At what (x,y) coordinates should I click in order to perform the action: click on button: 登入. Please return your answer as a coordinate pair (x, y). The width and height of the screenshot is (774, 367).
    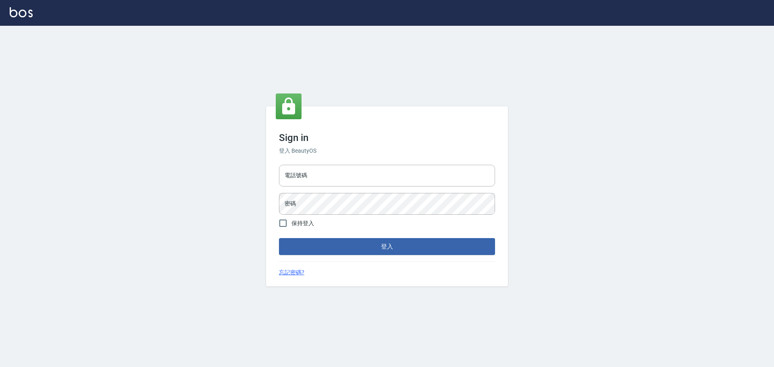
    Looking at the image, I should click on (387, 247).